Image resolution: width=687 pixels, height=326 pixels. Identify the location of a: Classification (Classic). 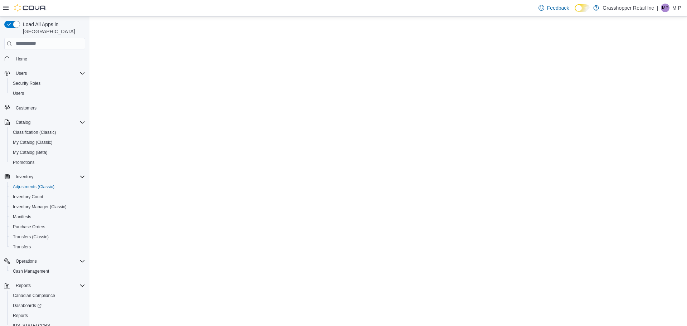
(34, 132).